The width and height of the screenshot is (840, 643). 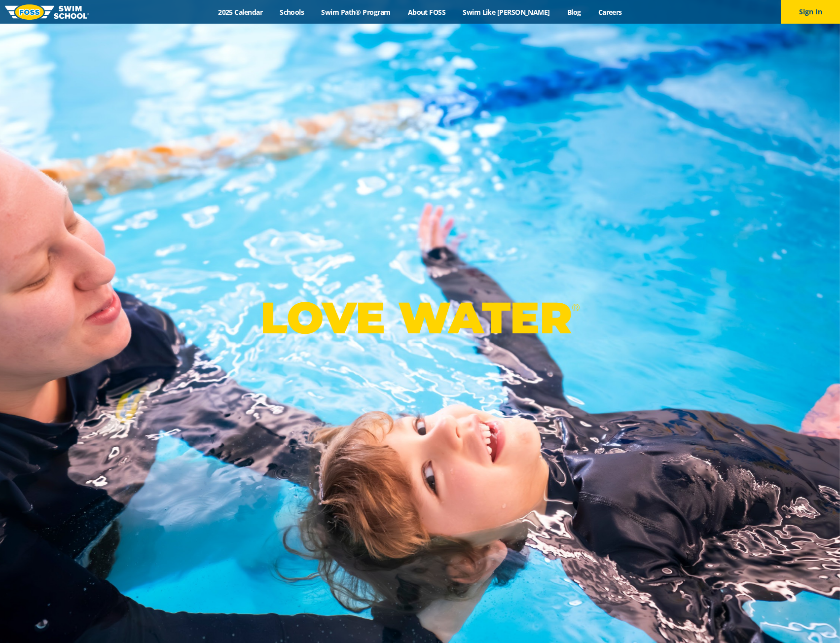 I want to click on a: Swim Path® Program, so click(x=355, y=12).